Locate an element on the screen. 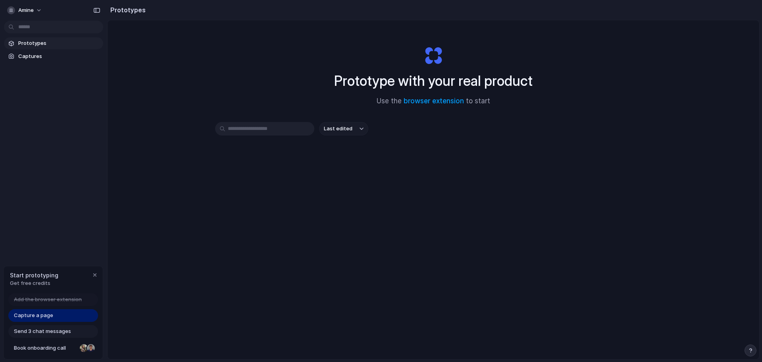 Image resolution: width=762 pixels, height=362 pixels. a: Captures is located at coordinates (54, 56).